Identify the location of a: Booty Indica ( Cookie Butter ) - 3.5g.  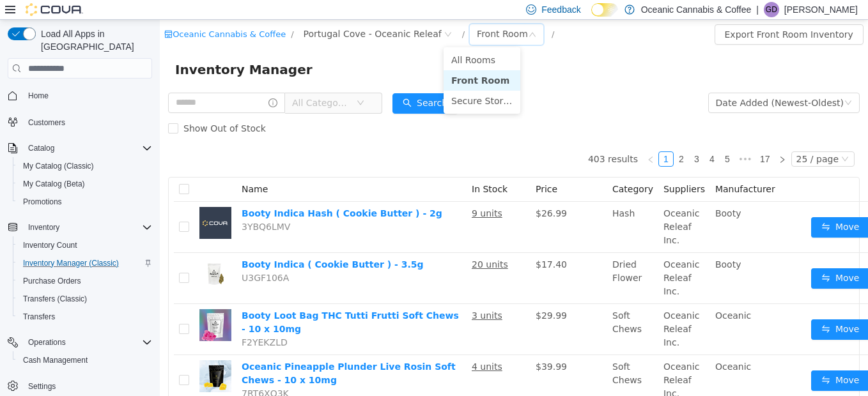
(172, 245).